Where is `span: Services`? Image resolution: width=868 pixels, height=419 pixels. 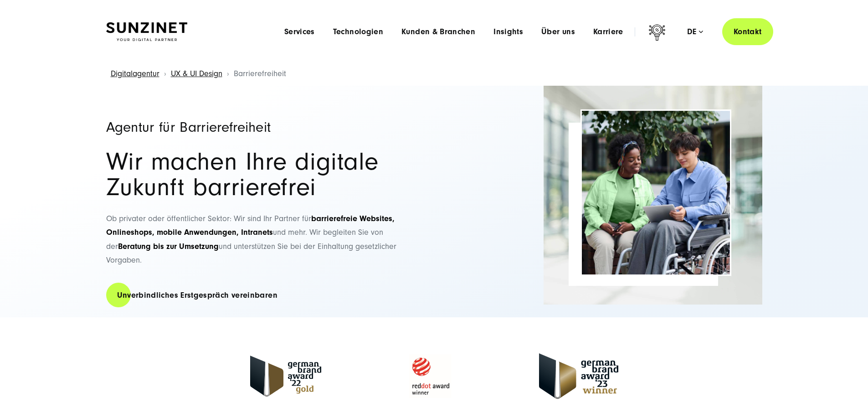 span: Services is located at coordinates (299, 32).